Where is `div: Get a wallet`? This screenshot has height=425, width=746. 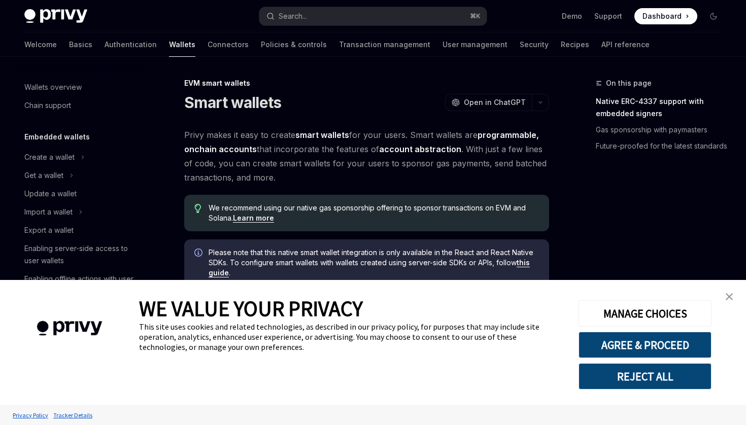 div: Get a wallet is located at coordinates (44, 176).